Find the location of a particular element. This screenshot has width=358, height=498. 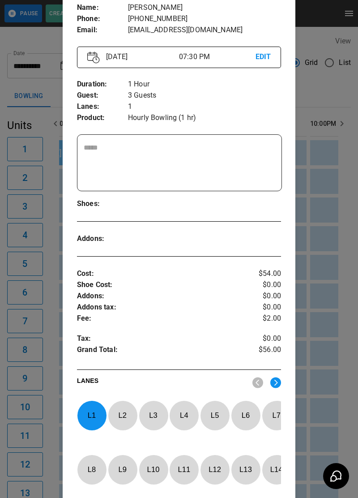

p: Guest : is located at coordinates (103, 95).